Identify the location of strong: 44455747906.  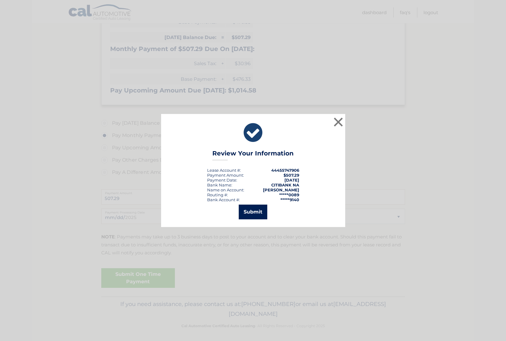
(285, 170).